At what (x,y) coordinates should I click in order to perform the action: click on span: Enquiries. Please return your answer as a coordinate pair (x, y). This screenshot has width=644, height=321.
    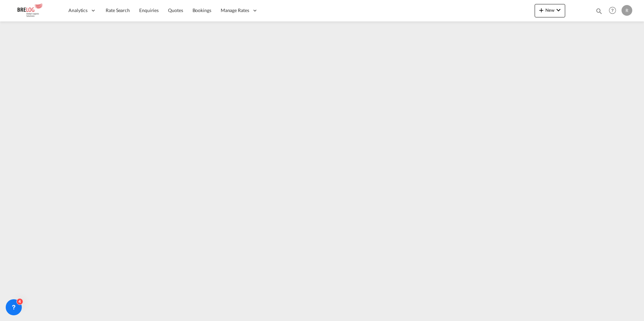
    Looking at the image, I should click on (149, 10).